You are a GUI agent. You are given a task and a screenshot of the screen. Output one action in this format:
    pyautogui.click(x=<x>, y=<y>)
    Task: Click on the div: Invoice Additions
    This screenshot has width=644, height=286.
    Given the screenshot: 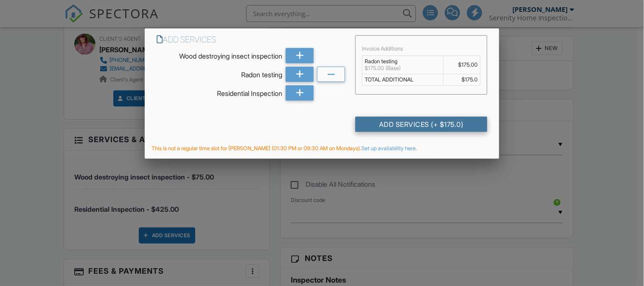 What is the action you would take?
    pyautogui.click(x=421, y=49)
    